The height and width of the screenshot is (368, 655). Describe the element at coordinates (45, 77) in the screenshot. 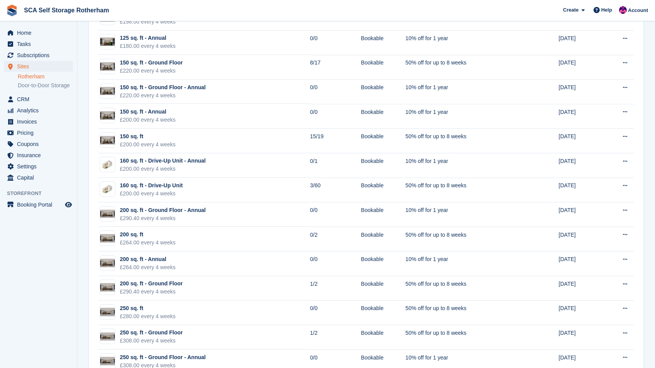

I see `a: Rotherham` at that location.